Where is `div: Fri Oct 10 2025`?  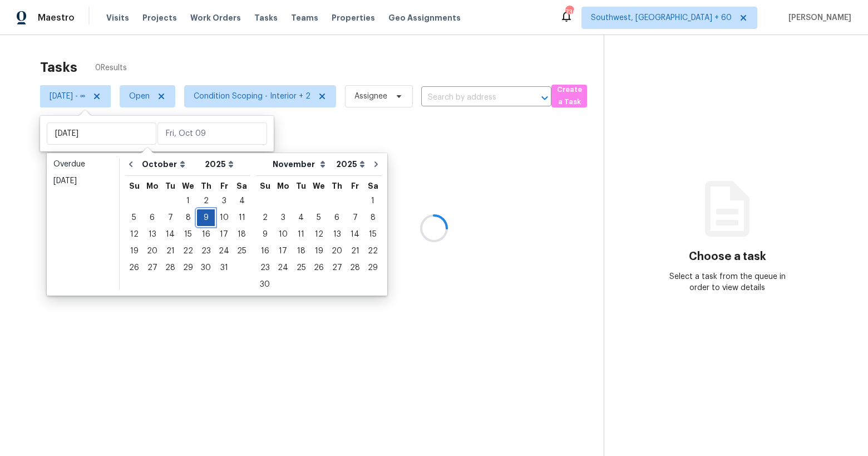 div: Fri Oct 10 2025 is located at coordinates (224, 218).